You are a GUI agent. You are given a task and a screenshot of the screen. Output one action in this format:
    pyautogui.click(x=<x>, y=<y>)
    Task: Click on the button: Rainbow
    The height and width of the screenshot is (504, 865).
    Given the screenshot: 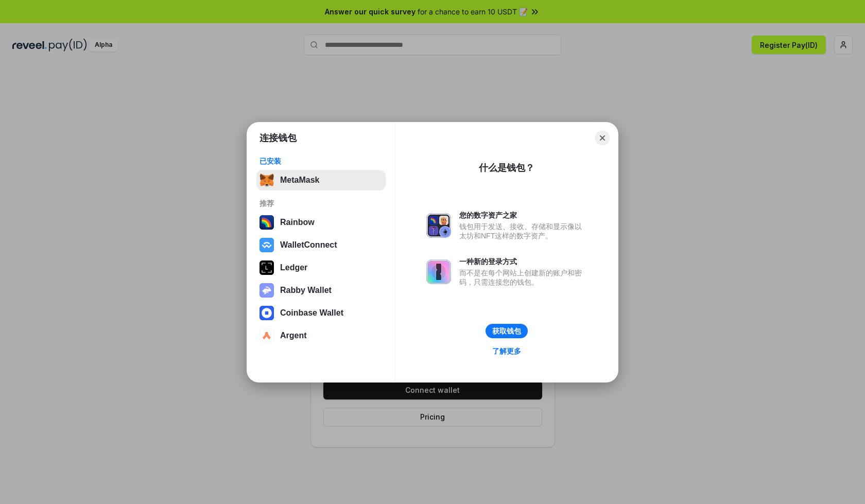 What is the action you would take?
    pyautogui.click(x=321, y=223)
    